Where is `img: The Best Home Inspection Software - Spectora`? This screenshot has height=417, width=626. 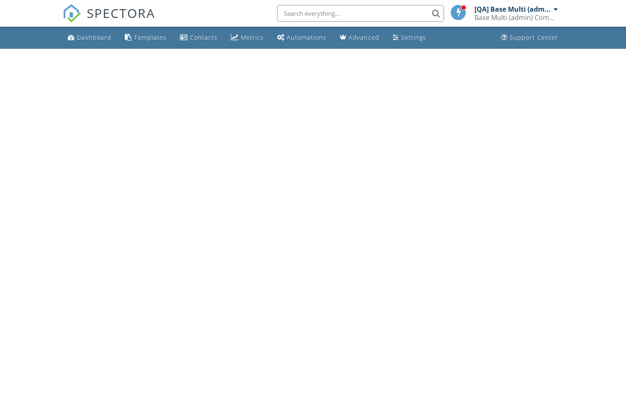 img: The Best Home Inspection Software - Spectora is located at coordinates (72, 13).